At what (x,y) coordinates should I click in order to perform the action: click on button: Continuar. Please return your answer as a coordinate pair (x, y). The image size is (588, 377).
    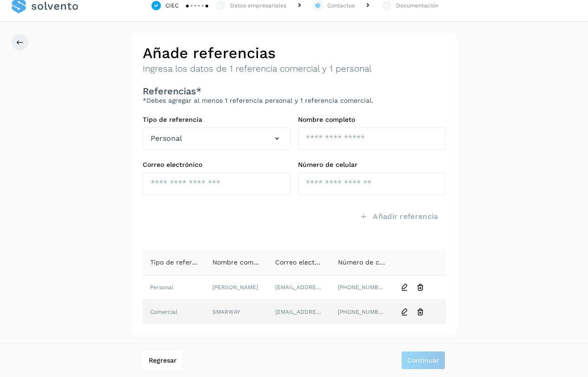
    Looking at the image, I should click on (423, 361).